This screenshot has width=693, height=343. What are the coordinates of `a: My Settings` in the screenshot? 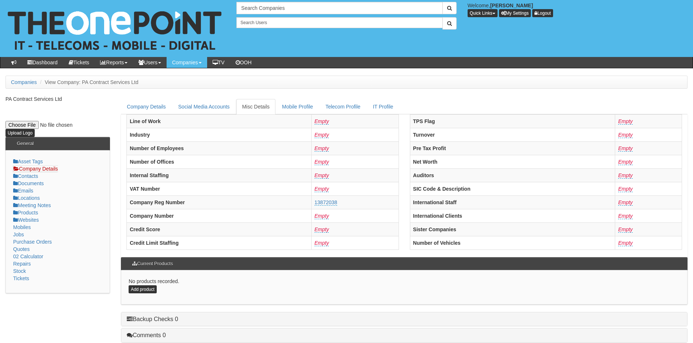 It's located at (515, 13).